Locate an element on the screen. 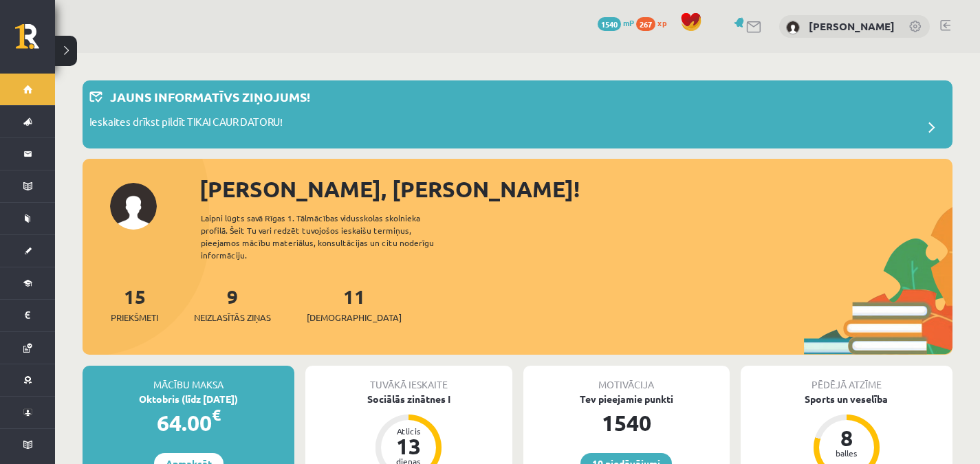 This screenshot has height=464, width=980. div: 13 is located at coordinates (409, 446).